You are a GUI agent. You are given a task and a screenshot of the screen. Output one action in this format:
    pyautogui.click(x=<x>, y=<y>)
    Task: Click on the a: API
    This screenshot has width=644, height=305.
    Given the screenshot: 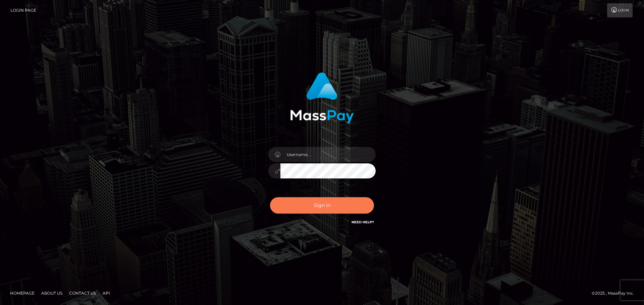 What is the action you would take?
    pyautogui.click(x=106, y=293)
    